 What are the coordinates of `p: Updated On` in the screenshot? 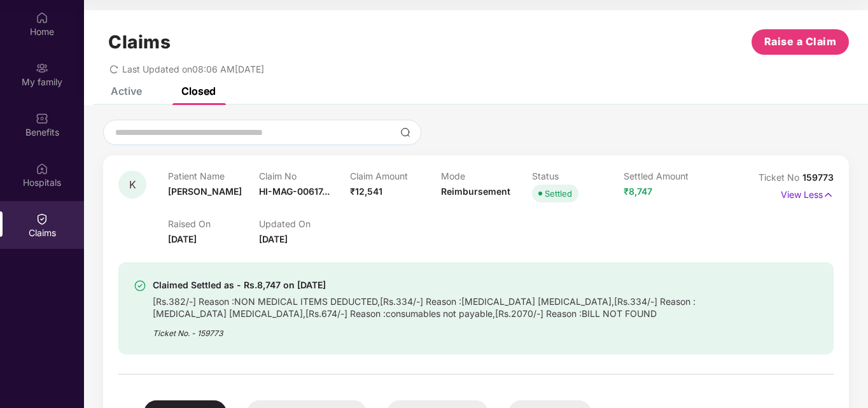 It's located at (304, 224).